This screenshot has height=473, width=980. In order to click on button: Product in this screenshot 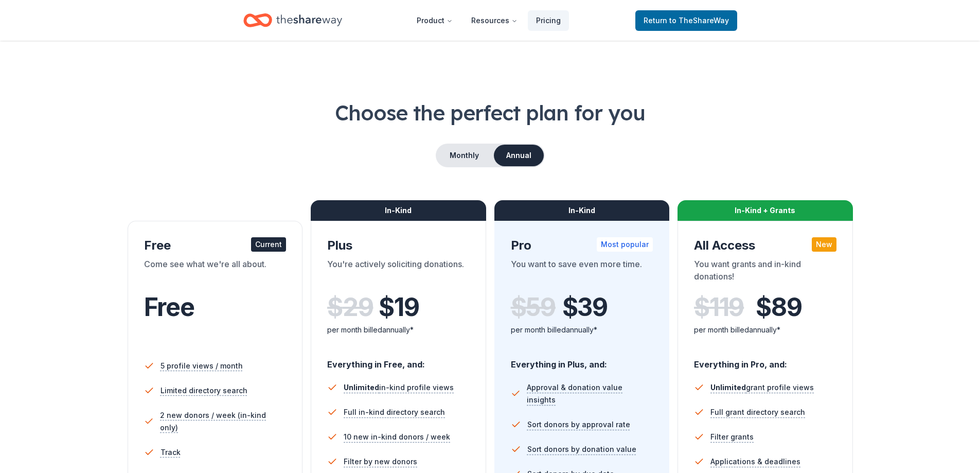, I will do `click(434, 20)`.